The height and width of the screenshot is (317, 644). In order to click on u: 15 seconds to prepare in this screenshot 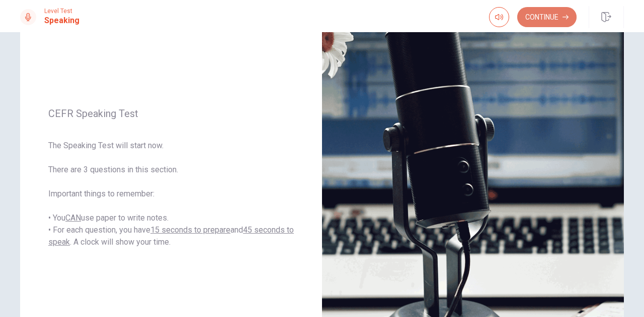, I will do `click(190, 230)`.